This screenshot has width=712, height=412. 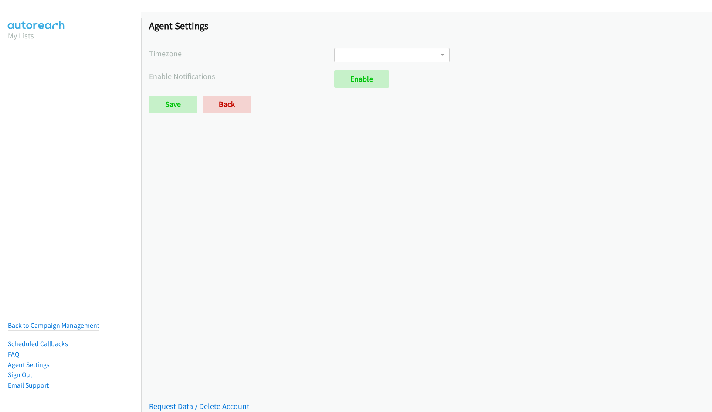 What do you see at coordinates (242, 76) in the screenshot?
I see `label: Enable Notifications` at bounding box center [242, 76].